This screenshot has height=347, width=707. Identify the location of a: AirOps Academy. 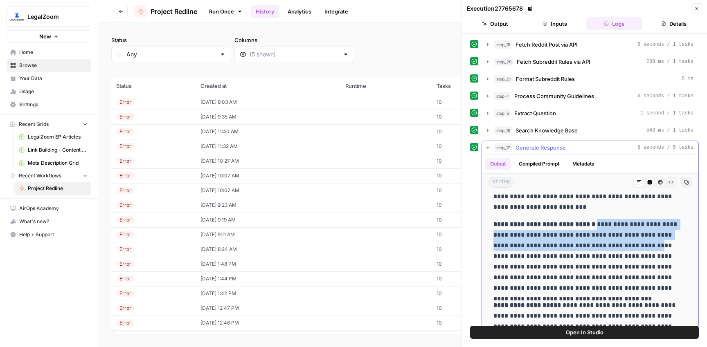
(49, 209).